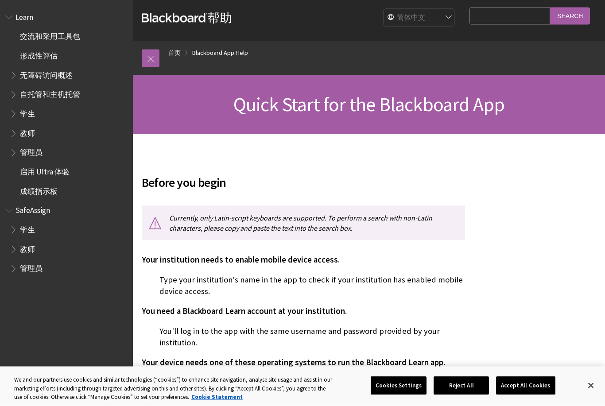 The height and width of the screenshot is (406, 605). I want to click on span: 形成性评估, so click(39, 54).